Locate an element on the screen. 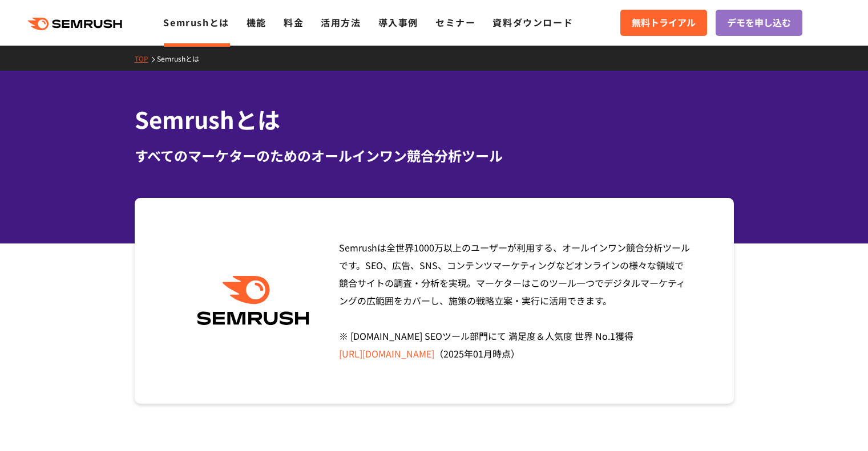 This screenshot has width=868, height=451. a: 資料ダウンロード is located at coordinates (532, 22).